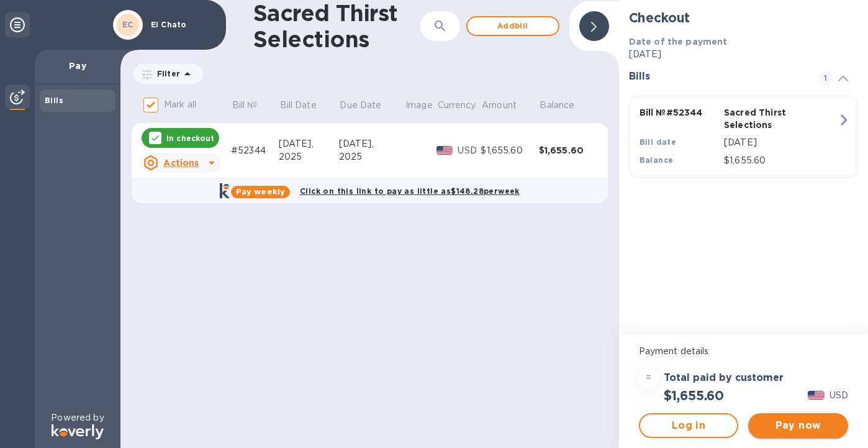 Image resolution: width=868 pixels, height=448 pixels. What do you see at coordinates (658, 142) in the screenshot?
I see `b: Bill date` at bounding box center [658, 142].